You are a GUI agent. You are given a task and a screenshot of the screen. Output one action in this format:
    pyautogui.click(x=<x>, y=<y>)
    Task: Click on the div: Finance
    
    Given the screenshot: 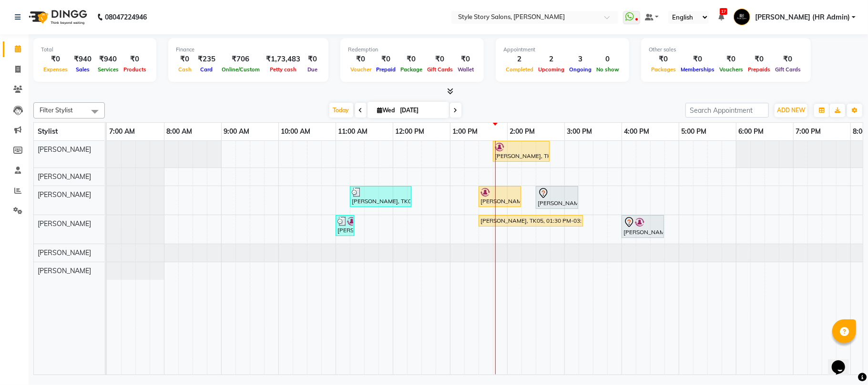 What is the action you would take?
    pyautogui.click(x=248, y=49)
    